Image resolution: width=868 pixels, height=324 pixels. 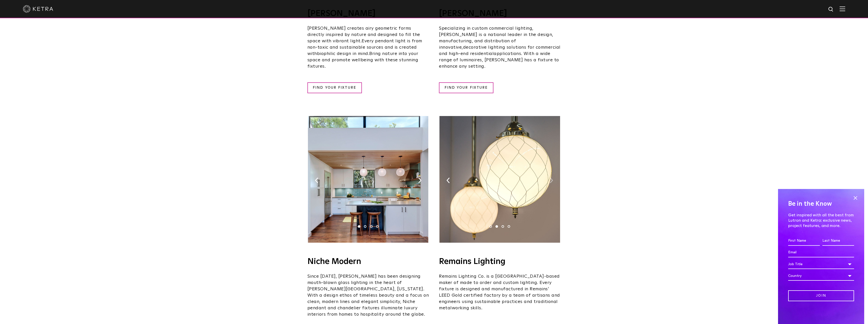 What do you see at coordinates (804, 241) in the screenshot?
I see `input: First Name` at bounding box center [804, 241].